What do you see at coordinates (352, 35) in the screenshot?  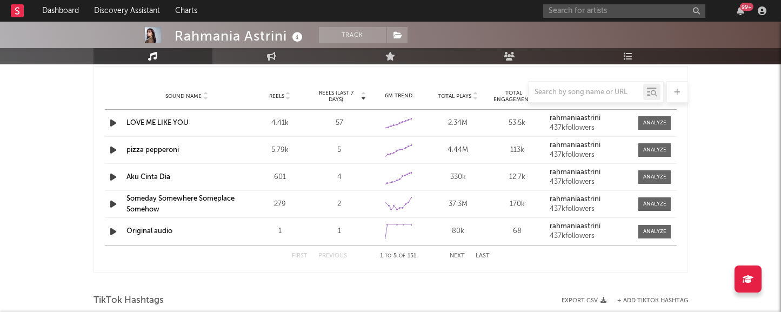 I see `button: Track` at bounding box center [352, 35].